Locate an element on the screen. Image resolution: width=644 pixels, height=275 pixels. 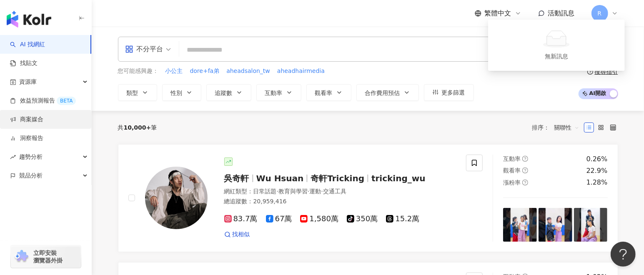
a: 效益預測報告BETA is located at coordinates (43, 101).